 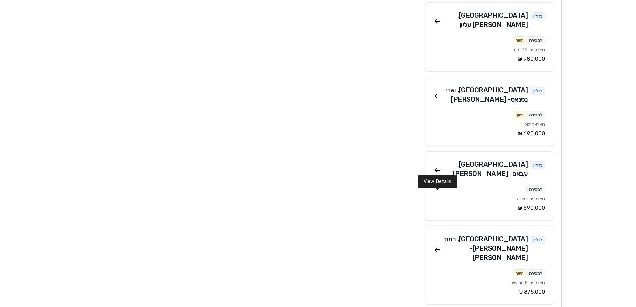 What do you see at coordinates (530, 50) in the screenshot?
I see `span: נוצר לפני 12 ימים` at bounding box center [530, 50].